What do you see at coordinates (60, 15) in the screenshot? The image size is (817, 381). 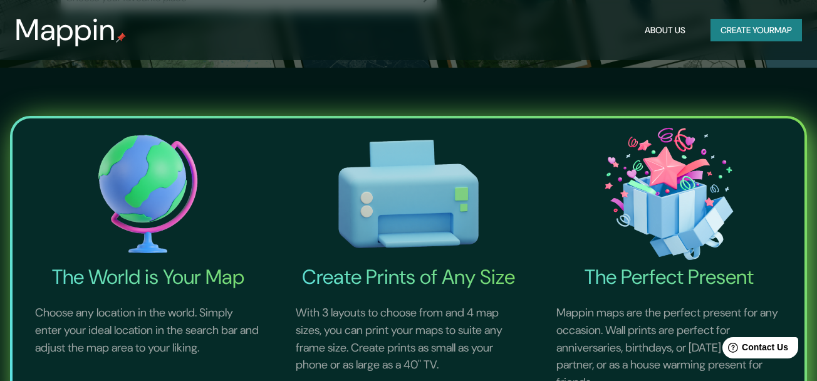 I see `span: Contact Us` at bounding box center [60, 15].